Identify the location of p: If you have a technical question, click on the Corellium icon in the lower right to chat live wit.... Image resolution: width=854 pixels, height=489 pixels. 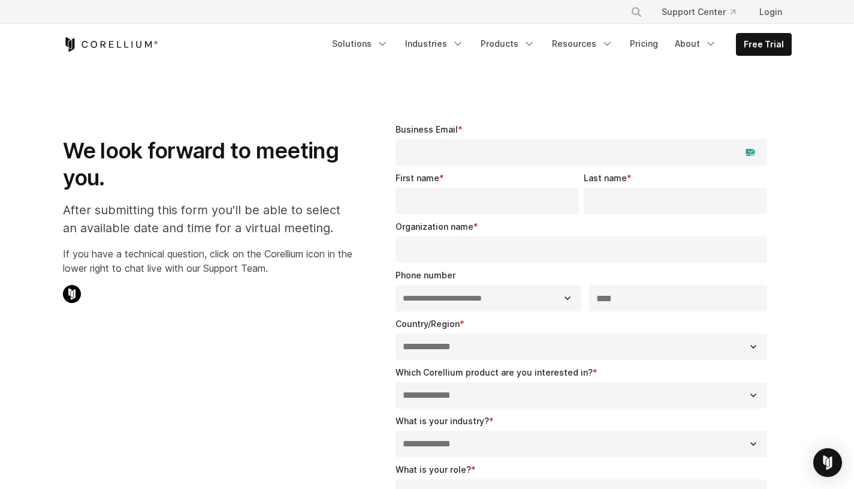
(207, 261).